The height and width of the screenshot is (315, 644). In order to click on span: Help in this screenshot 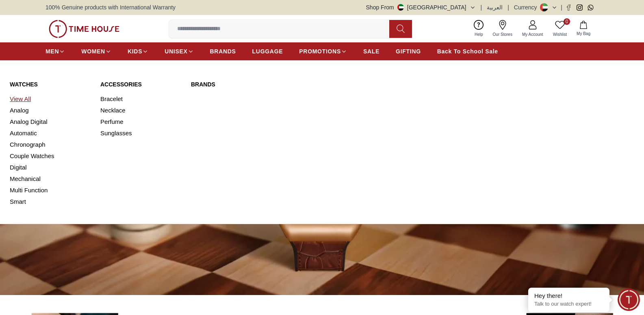, I will do `click(479, 34)`.